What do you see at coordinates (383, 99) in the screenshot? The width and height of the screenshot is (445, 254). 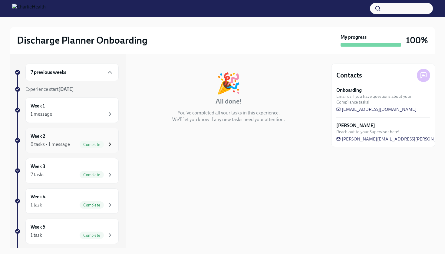 I see `span: Email us if you have questions about your Compliance tasks!` at bounding box center [383, 99].